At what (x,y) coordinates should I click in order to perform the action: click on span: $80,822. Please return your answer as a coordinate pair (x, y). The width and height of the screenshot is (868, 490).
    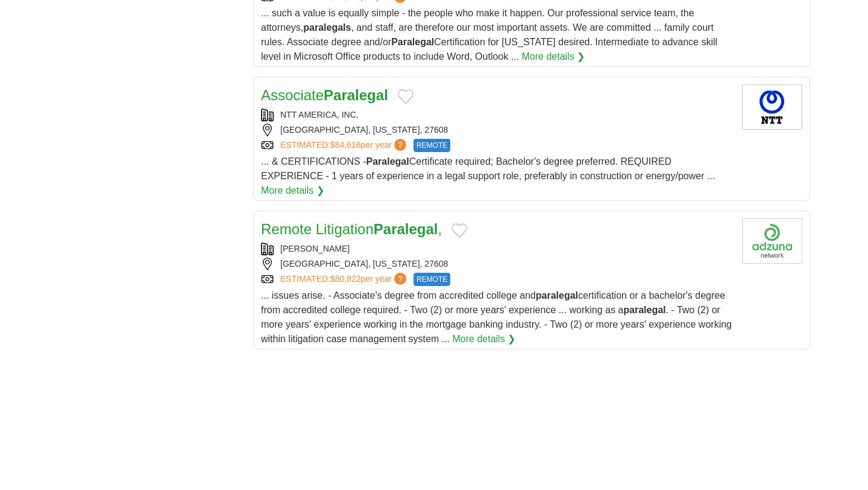
    Looking at the image, I should click on (346, 279).